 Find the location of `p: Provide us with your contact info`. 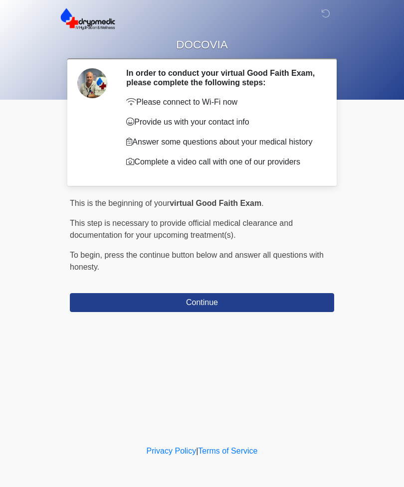

p: Provide us with your contact info is located at coordinates (223, 122).